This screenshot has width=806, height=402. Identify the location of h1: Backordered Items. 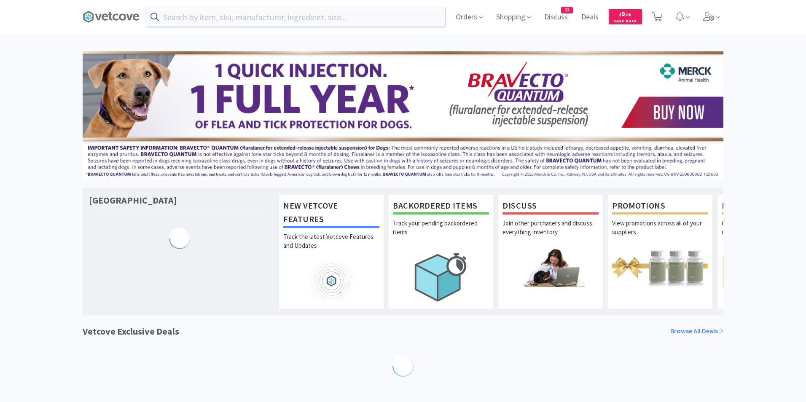
(441, 206).